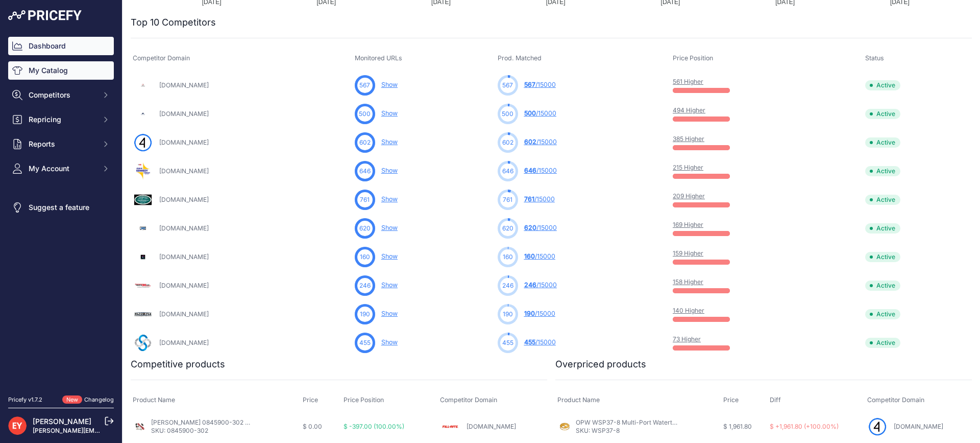 The width and height of the screenshot is (980, 443). I want to click on a: Suggest a feature, so click(61, 207).